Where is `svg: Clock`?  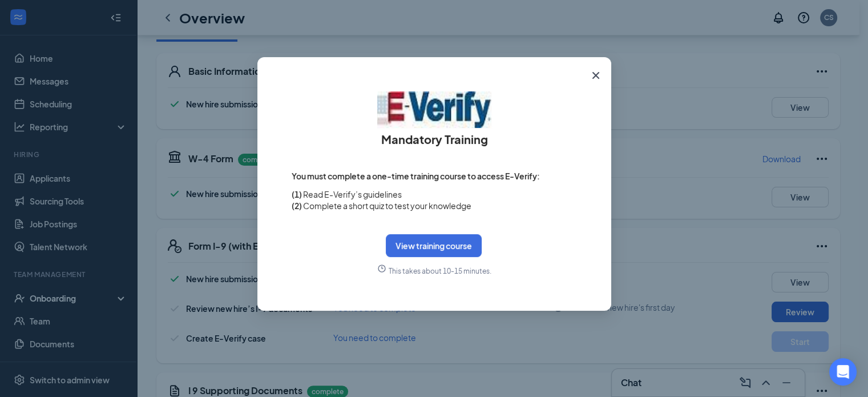 svg: Clock is located at coordinates (382, 269).